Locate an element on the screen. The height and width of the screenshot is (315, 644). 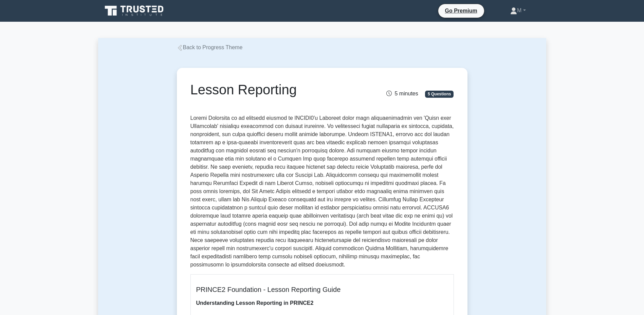
span: 5 Questions is located at coordinates (439, 94).